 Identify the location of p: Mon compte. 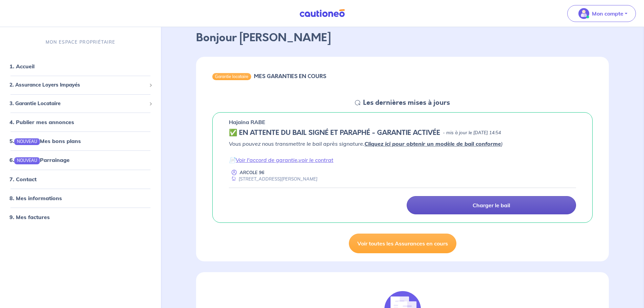
(607, 14).